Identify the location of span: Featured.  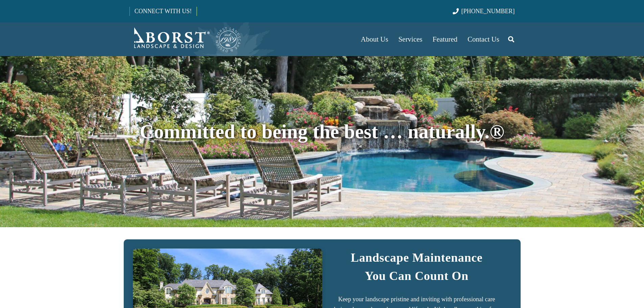
(444, 39).